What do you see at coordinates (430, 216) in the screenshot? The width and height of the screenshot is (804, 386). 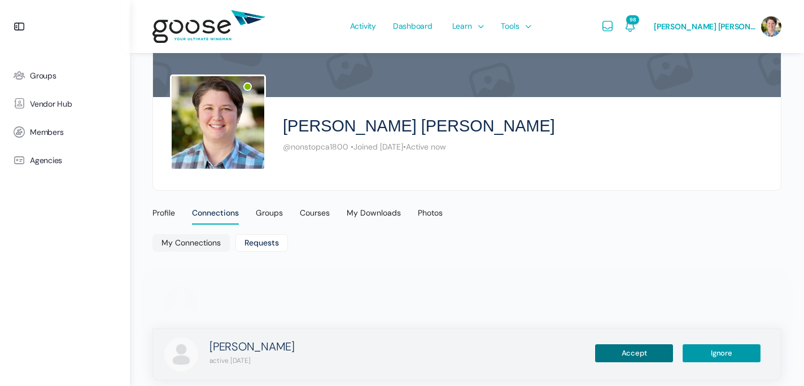 I see `div: Photos` at bounding box center [430, 216].